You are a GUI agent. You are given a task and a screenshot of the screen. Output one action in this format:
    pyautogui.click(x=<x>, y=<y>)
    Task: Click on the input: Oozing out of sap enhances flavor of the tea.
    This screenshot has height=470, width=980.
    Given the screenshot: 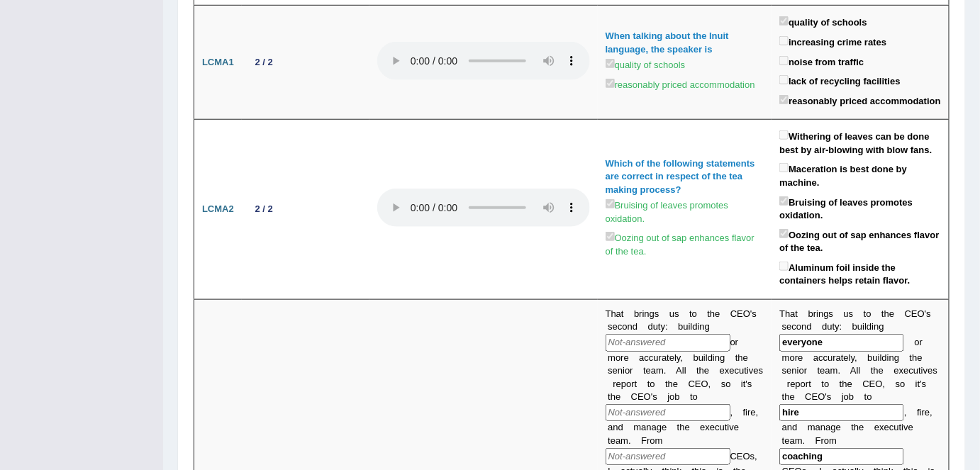 What is the action you would take?
    pyautogui.click(x=610, y=237)
    